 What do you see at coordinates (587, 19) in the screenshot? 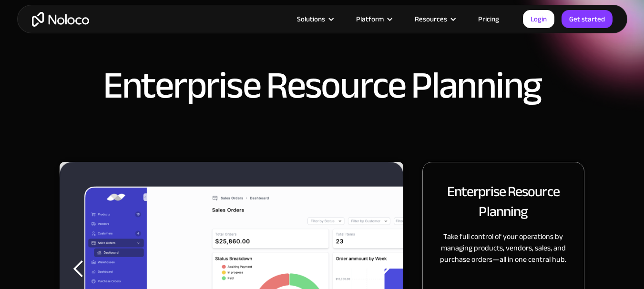
I see `a: Get started` at bounding box center [587, 19].